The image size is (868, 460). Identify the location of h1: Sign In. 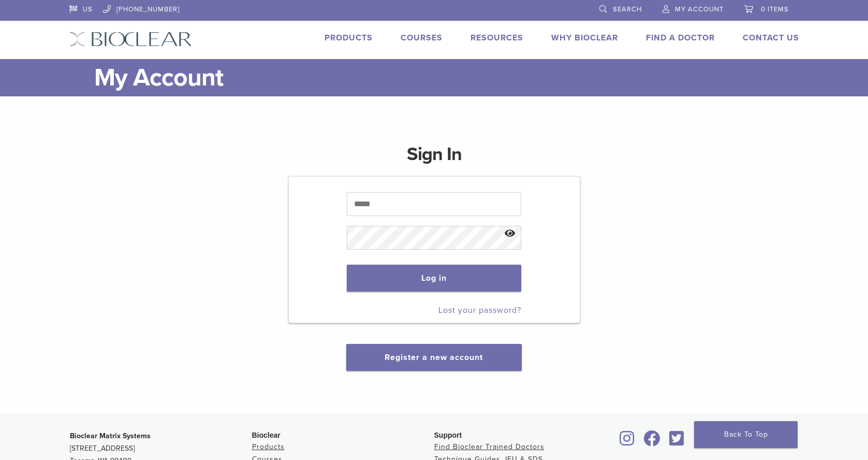
(434, 158).